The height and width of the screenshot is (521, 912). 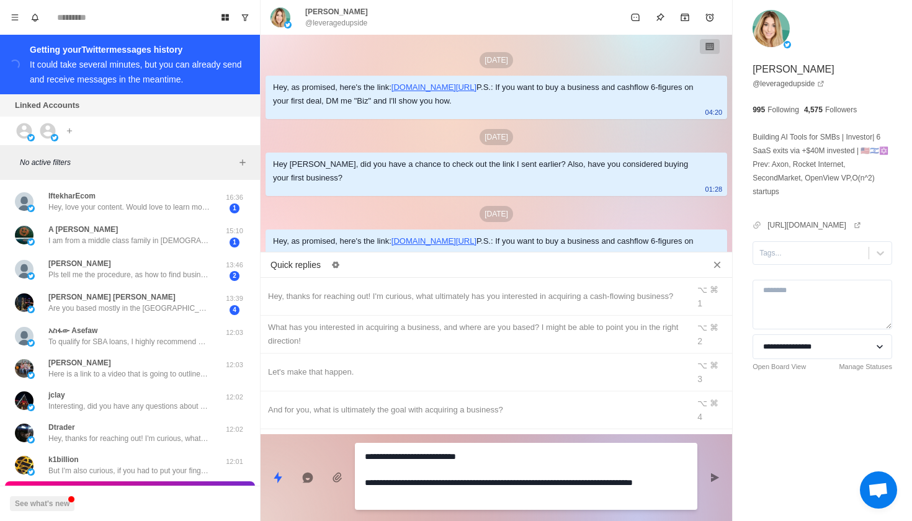 What do you see at coordinates (127, 163) in the screenshot?
I see `p: No active filters` at bounding box center [127, 163].